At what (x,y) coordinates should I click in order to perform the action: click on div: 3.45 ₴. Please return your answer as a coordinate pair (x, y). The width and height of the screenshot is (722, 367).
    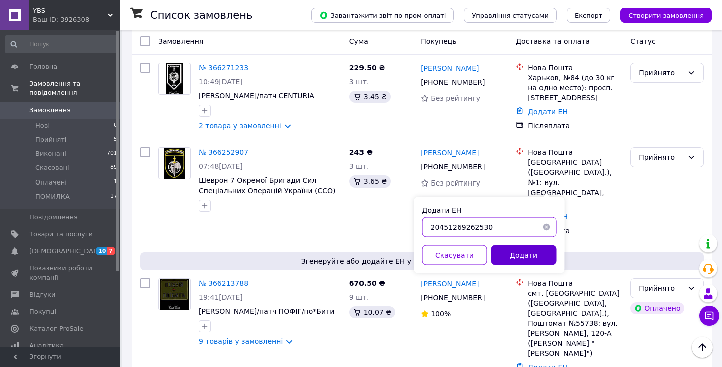
    Looking at the image, I should click on (370, 97).